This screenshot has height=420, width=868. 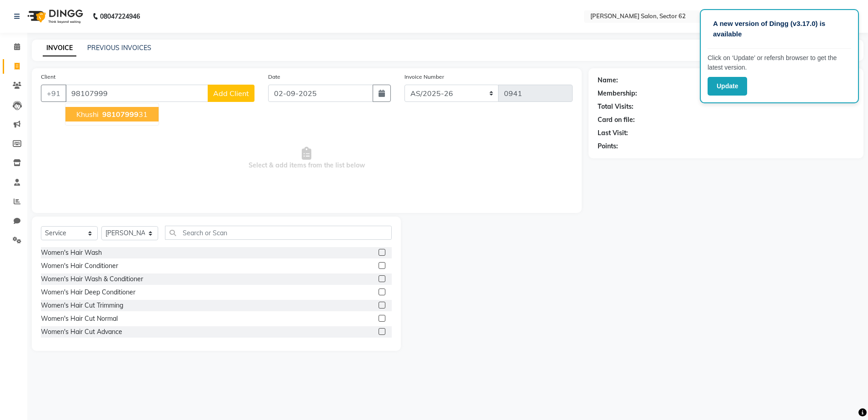 What do you see at coordinates (613, 133) in the screenshot?
I see `div: Last Visit:` at bounding box center [613, 133].